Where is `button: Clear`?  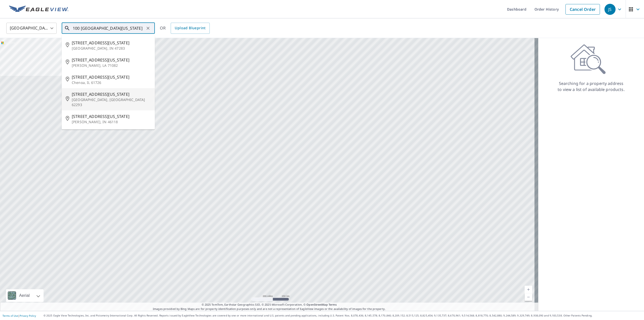 button: Clear is located at coordinates (148, 28).